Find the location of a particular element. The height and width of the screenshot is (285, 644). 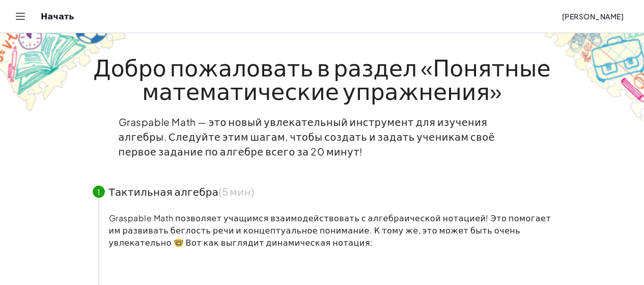

font: 1 is located at coordinates (99, 192).